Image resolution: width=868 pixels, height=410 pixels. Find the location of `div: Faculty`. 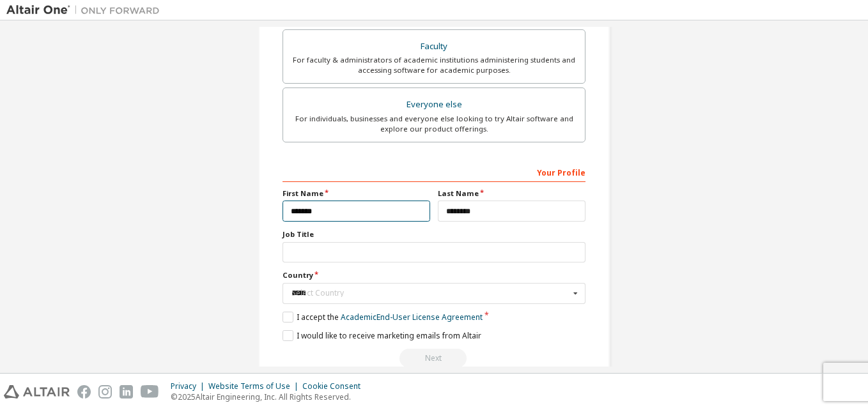

div: Faculty is located at coordinates (434, 47).